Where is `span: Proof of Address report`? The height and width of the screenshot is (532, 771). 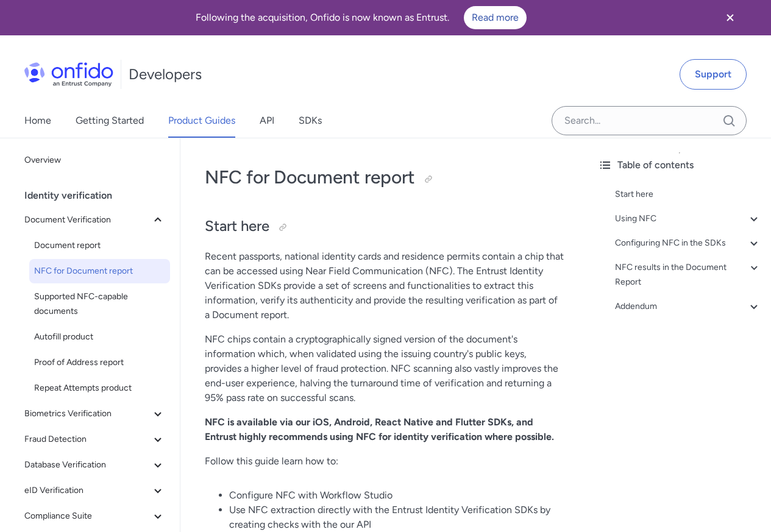 span: Proof of Address report is located at coordinates (99, 362).